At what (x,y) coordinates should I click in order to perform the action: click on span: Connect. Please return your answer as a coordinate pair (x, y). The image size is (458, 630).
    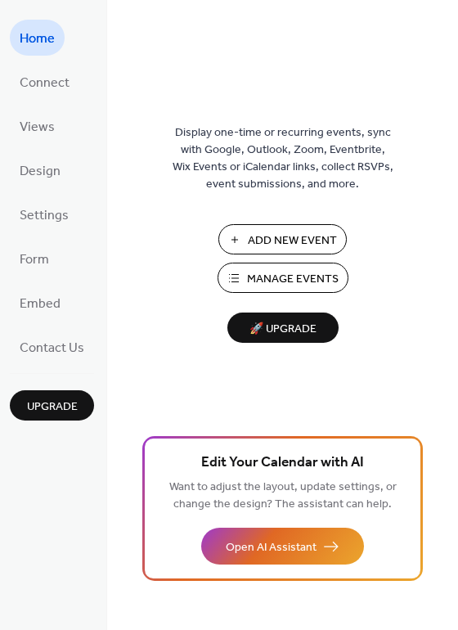
    Looking at the image, I should click on (44, 83).